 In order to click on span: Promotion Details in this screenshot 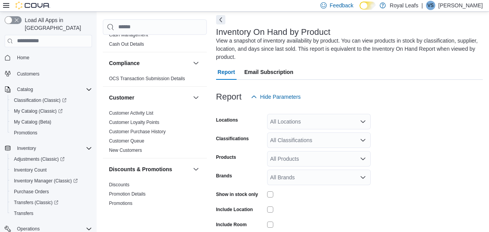, I will do `click(127, 194)`.